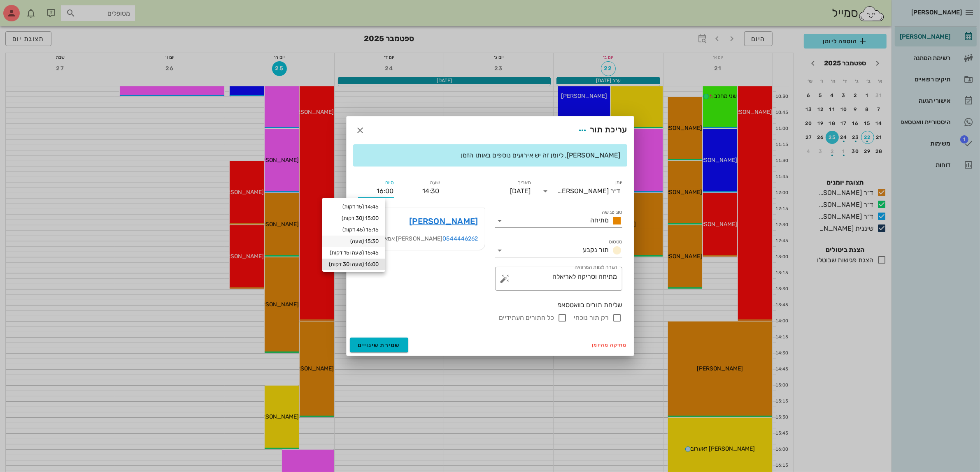  I want to click on label: תאריך, so click(524, 183).